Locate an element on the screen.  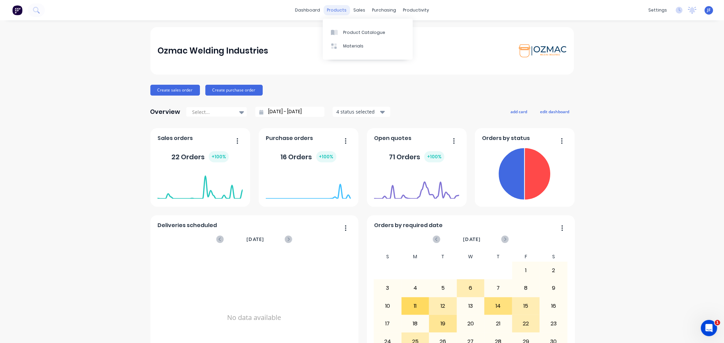
a: dashboard is located at coordinates (307, 10).